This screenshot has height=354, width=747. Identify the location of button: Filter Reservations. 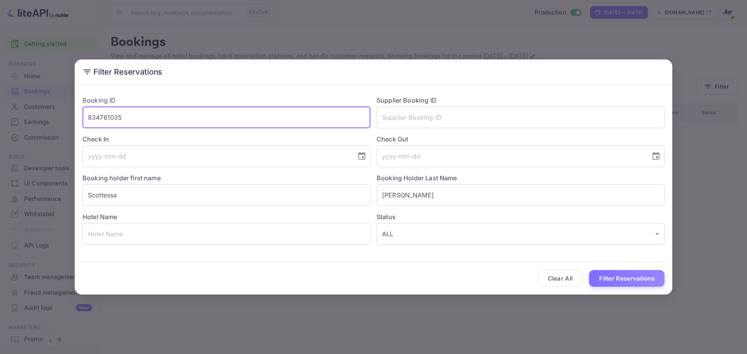
(627, 279).